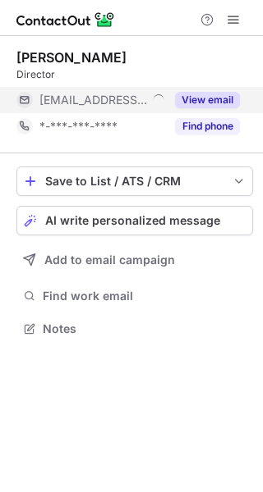  Describe the element at coordinates (132, 221) in the screenshot. I see `span: AI write personalized message` at that location.